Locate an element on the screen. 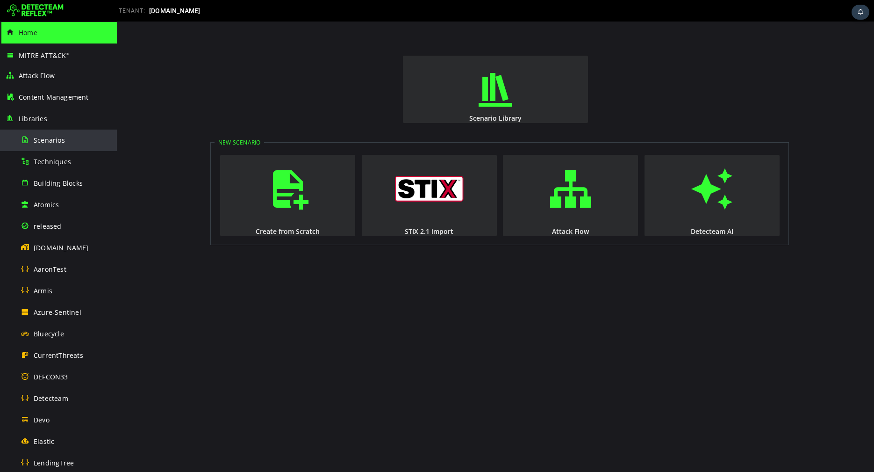 The height and width of the screenshot is (472, 874). span: Armis is located at coordinates (43, 290).